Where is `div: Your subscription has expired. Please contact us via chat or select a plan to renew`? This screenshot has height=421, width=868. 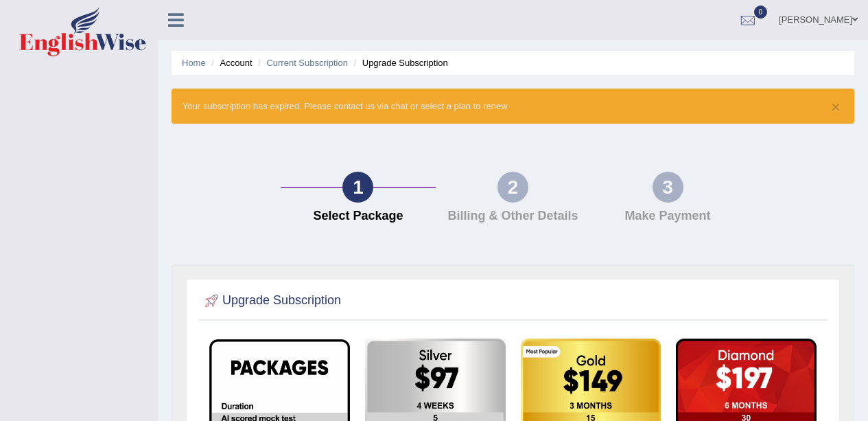
div: Your subscription has expired. Please contact us via chat or select a plan to renew is located at coordinates (513, 106).